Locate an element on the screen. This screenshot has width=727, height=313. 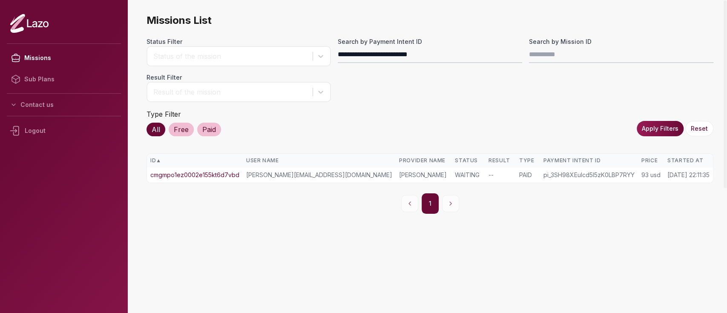
div: Free is located at coordinates (181, 130).